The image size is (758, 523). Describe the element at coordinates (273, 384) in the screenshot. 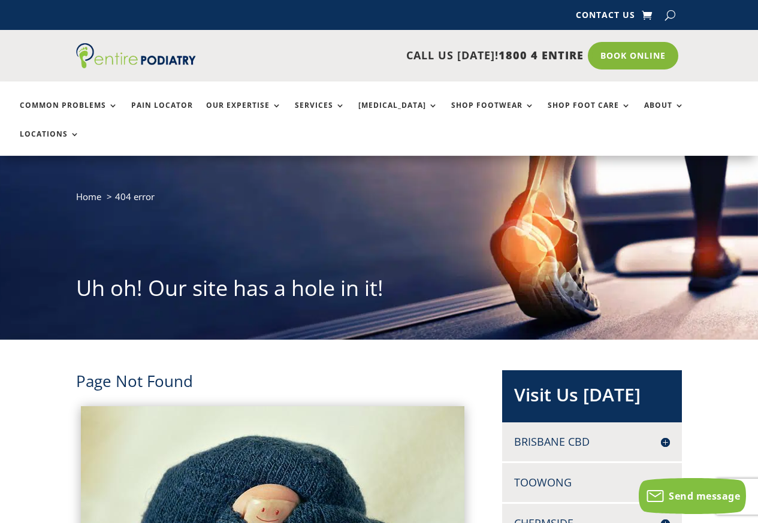

I see `h2: Page Not Found` at that location.